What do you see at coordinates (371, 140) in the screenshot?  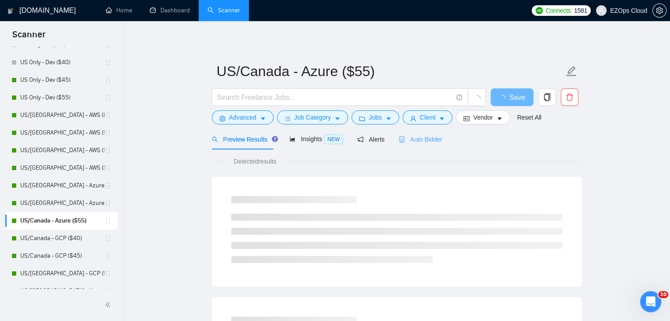 I see `span: Alerts` at bounding box center [371, 140].